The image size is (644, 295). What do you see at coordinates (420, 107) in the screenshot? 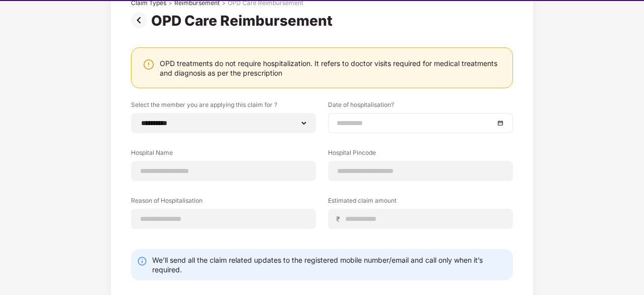
I see `label: Date of hospitalisation?` at bounding box center [420, 107].